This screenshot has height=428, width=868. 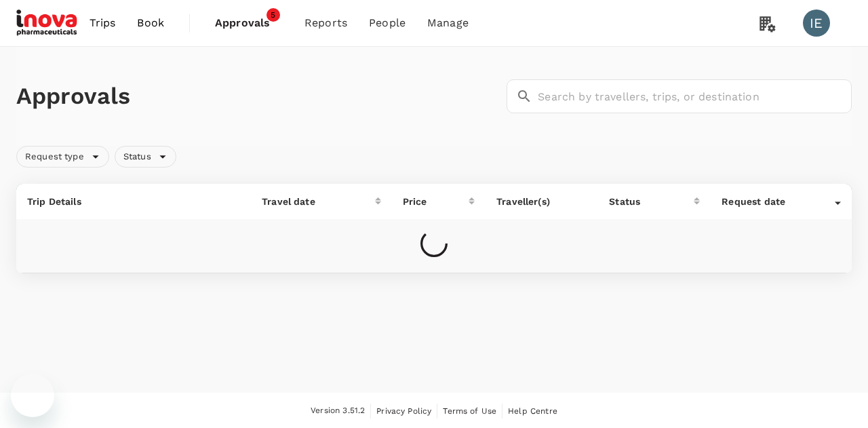 I want to click on div: Price, so click(x=435, y=202).